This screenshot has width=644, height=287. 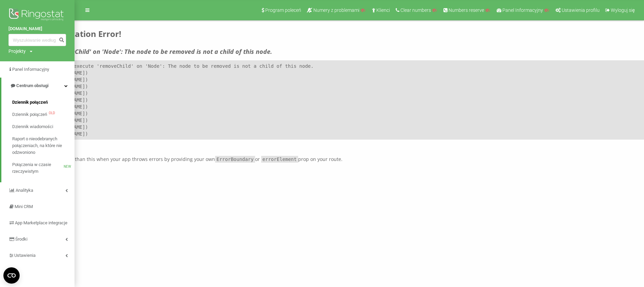 What do you see at coordinates (24, 190) in the screenshot?
I see `span: Analityka` at bounding box center [24, 190].